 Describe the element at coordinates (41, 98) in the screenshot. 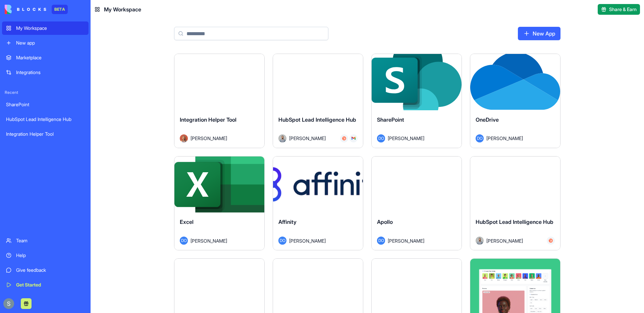

I see `span: test` at that location.